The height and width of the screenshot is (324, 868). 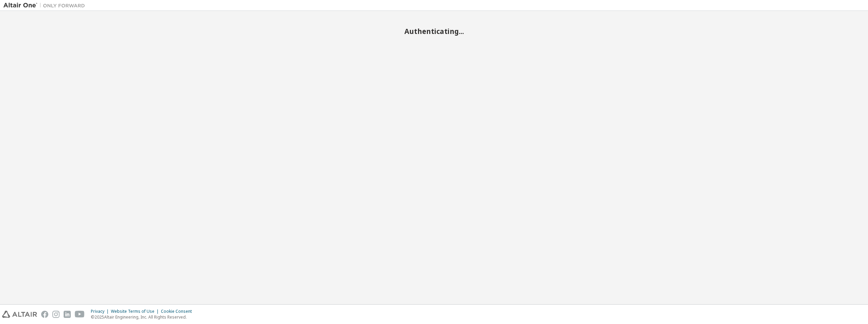 I want to click on div: Privacy, so click(x=100, y=312).